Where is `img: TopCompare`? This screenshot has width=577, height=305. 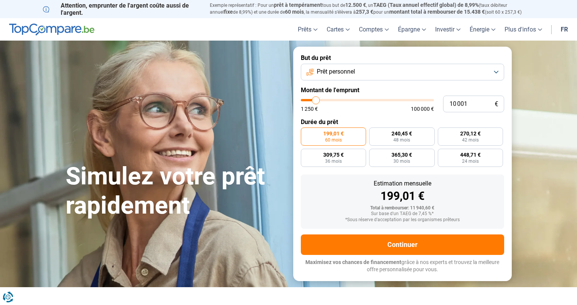 img: TopCompare is located at coordinates (52, 30).